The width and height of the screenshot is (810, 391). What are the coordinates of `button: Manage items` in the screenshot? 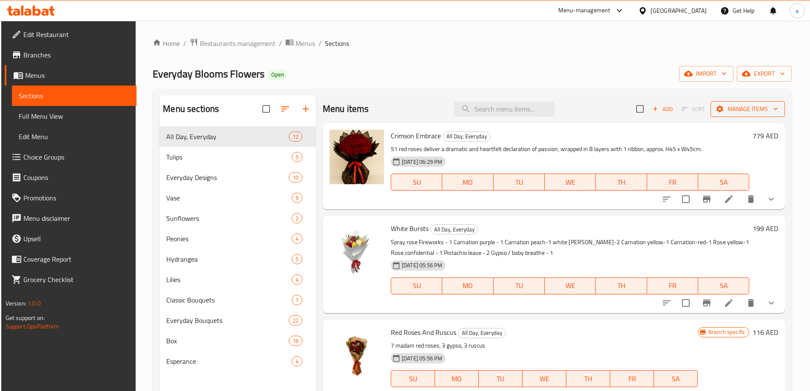 It's located at (747, 109).